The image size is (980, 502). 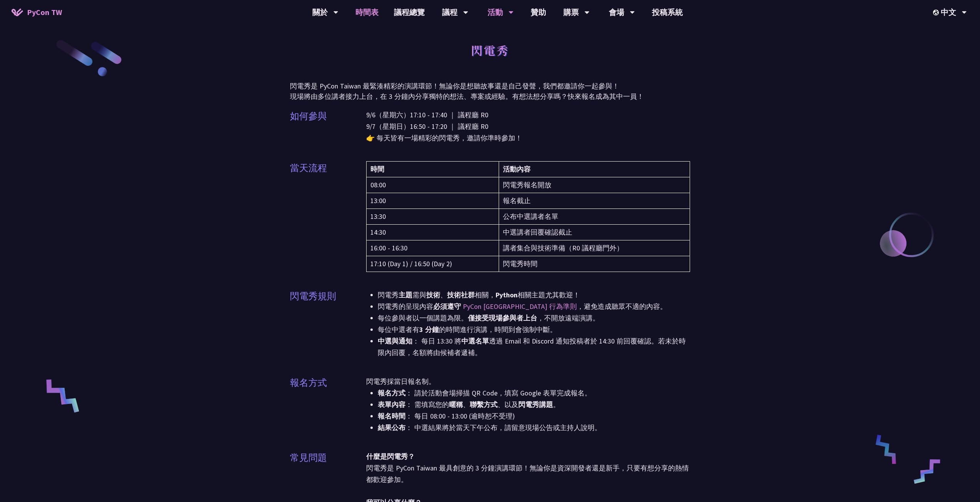 I want to click on img: Home icon of PyCon TW 2025, so click(x=17, y=12).